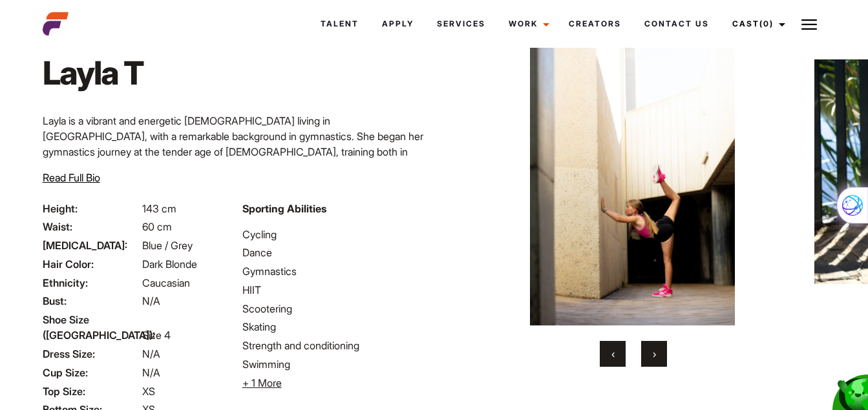  Describe the element at coordinates (612, 354) in the screenshot. I see `span: Previous` at that location.